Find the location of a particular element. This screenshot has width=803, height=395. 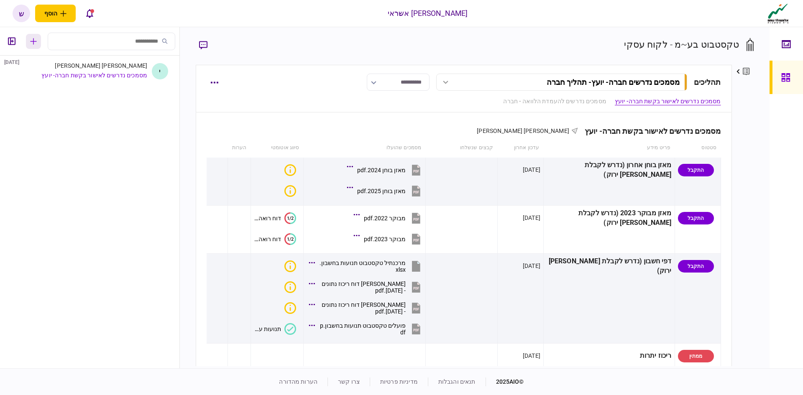

div: ממתין is located at coordinates (696, 356).